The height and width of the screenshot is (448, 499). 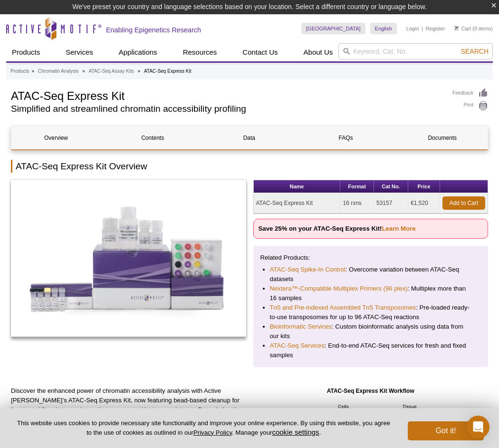 I want to click on h2: Simplified and streamlined chromatin accessibility profiling, so click(x=227, y=109).